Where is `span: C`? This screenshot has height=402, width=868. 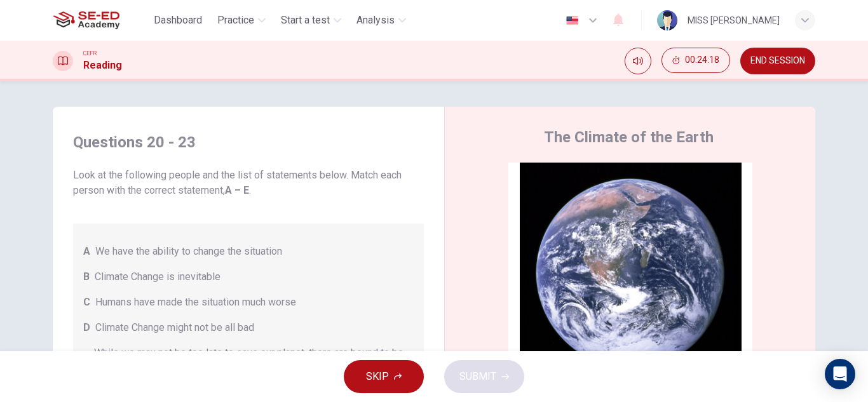
span: C is located at coordinates (87, 303).